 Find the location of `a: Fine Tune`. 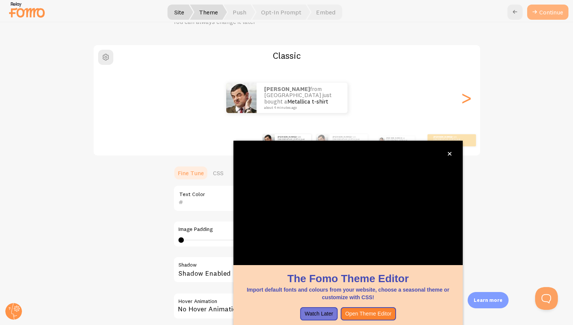

a: Fine Tune is located at coordinates (191, 173).